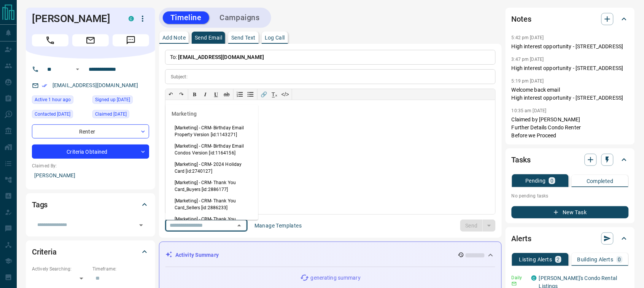 The height and width of the screenshot is (288, 644). Describe the element at coordinates (212, 167) in the screenshot. I see `li: [Marketing] - CRM- 2024 Holiday Card [id:2740127]` at that location.